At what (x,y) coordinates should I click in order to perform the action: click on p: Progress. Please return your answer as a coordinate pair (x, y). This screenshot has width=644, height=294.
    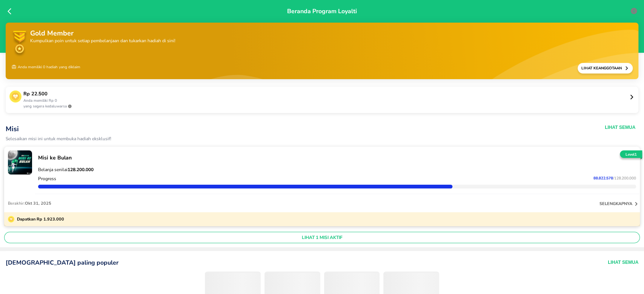
    Looking at the image, I should click on (47, 179).